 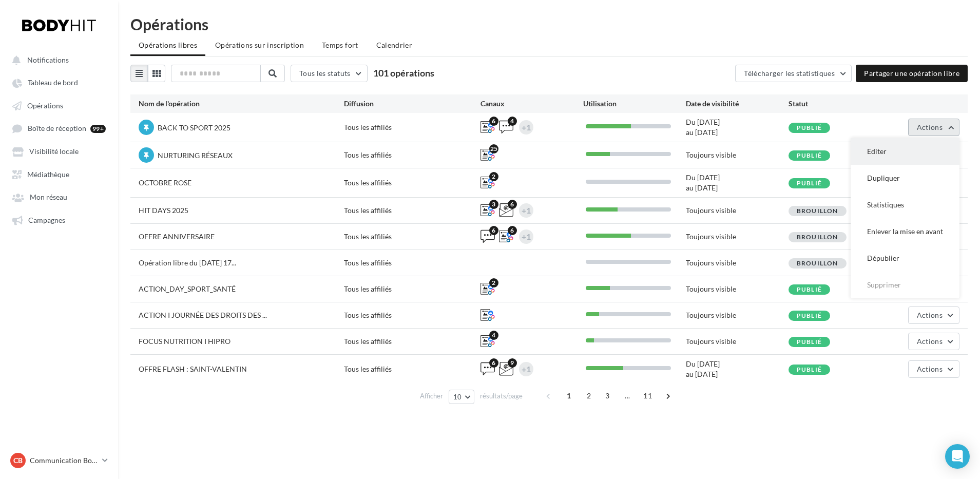 I want to click on a: Campagnes, so click(x=59, y=220).